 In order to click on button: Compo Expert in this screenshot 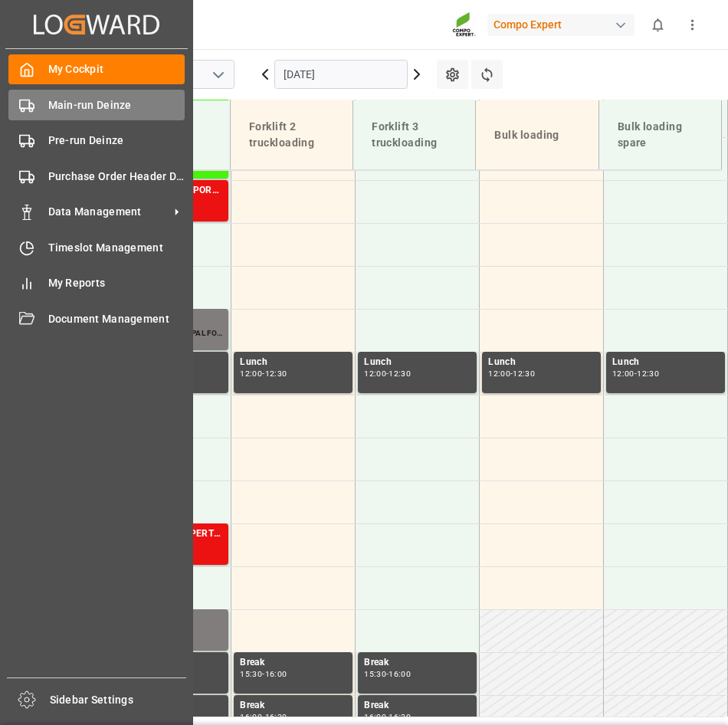, I will do `click(564, 25)`.